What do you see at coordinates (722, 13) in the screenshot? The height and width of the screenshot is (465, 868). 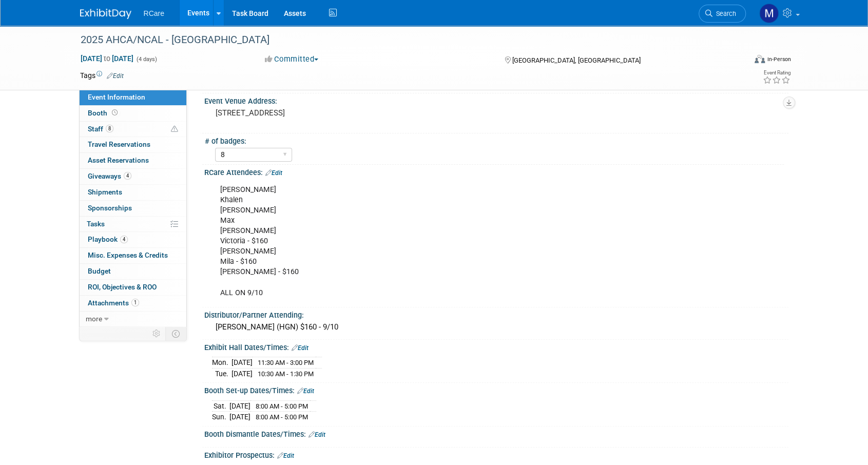 I see `a: Search` at bounding box center [722, 13].